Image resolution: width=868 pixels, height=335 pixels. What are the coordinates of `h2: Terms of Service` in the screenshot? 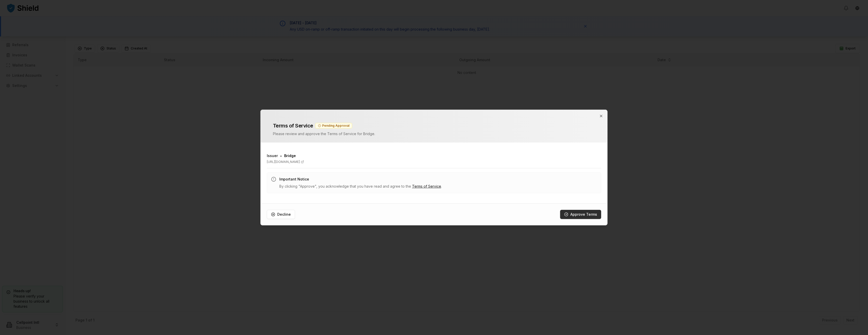 It's located at (293, 126).